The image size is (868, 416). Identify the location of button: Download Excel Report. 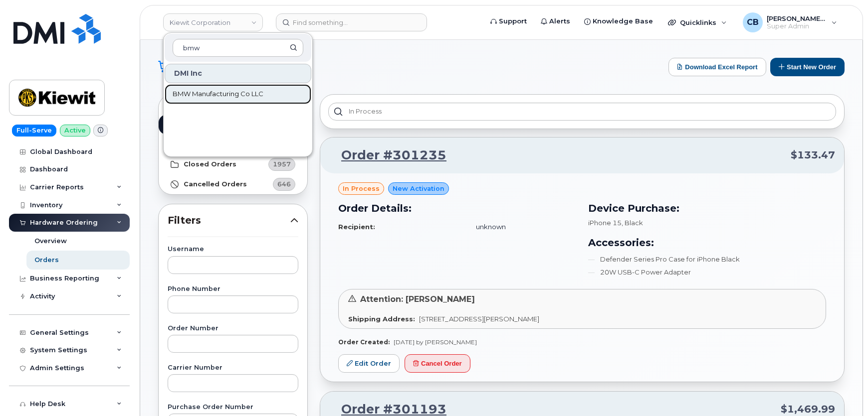
(717, 67).